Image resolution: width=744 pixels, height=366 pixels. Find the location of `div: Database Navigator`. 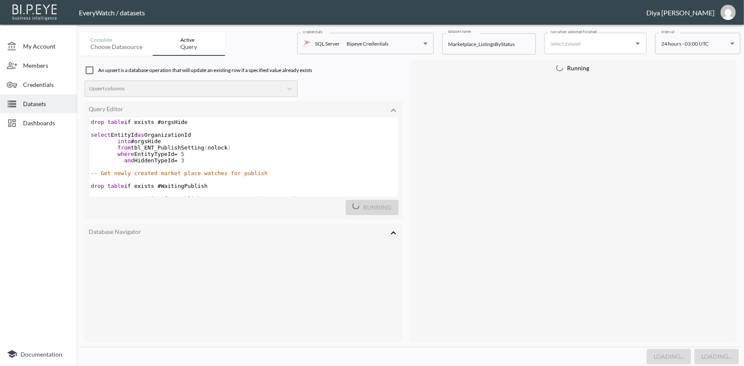

div: Database Navigator is located at coordinates (234, 231).